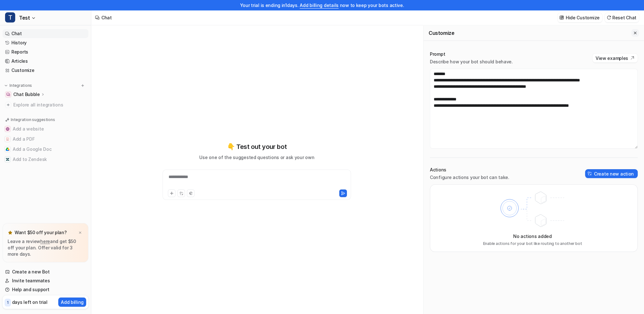  Describe the element at coordinates (441, 33) in the screenshot. I see `h2: Customize` at that location.